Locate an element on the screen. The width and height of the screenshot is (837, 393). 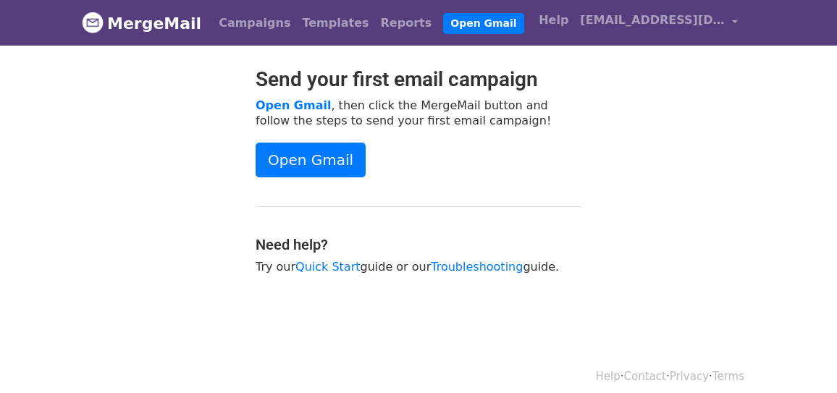
a: Templates is located at coordinates (335, 23).